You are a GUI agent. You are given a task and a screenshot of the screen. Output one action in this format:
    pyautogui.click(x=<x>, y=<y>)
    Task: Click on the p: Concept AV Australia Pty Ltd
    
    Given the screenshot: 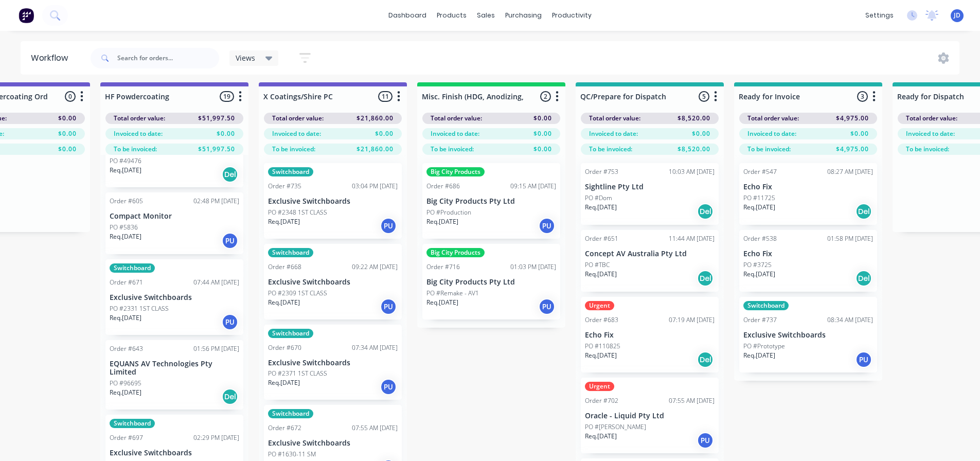 What is the action you would take?
    pyautogui.click(x=650, y=254)
    